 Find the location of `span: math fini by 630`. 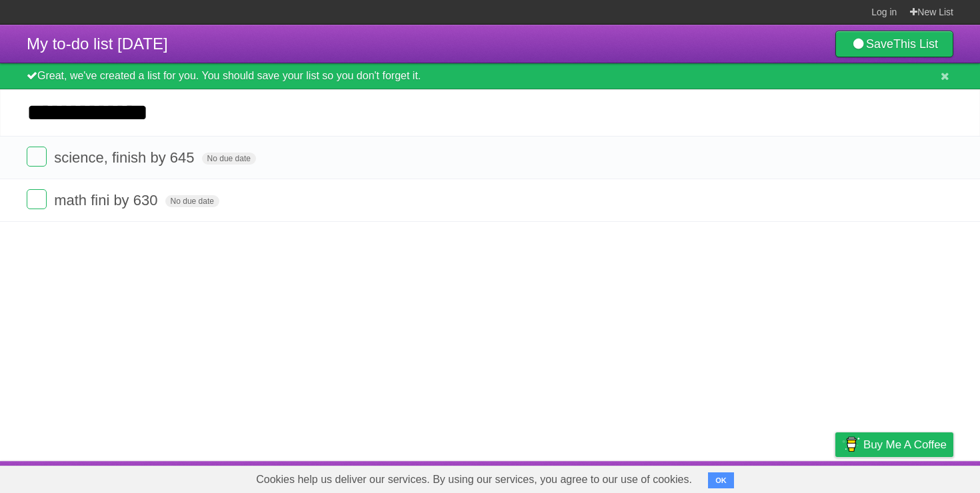

span: math fini by 630 is located at coordinates (107, 200).